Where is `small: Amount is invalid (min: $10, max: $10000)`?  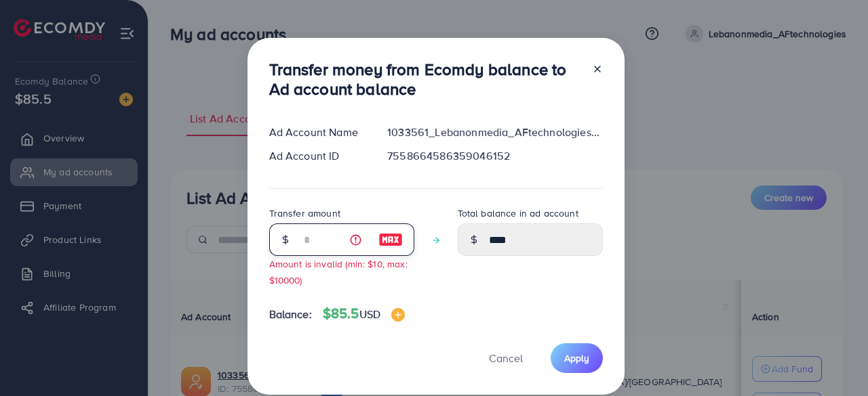 small: Amount is invalid (min: $10, max: $10000) is located at coordinates (338, 271).